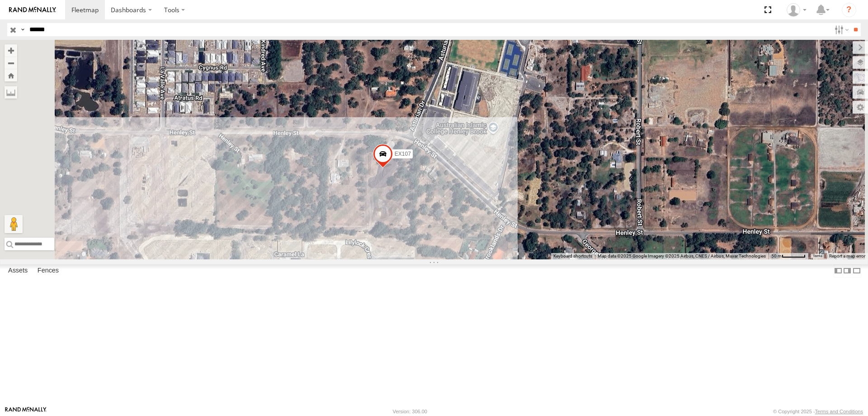  What do you see at coordinates (861, 107) in the screenshot?
I see `label: Map Settings` at bounding box center [861, 107].